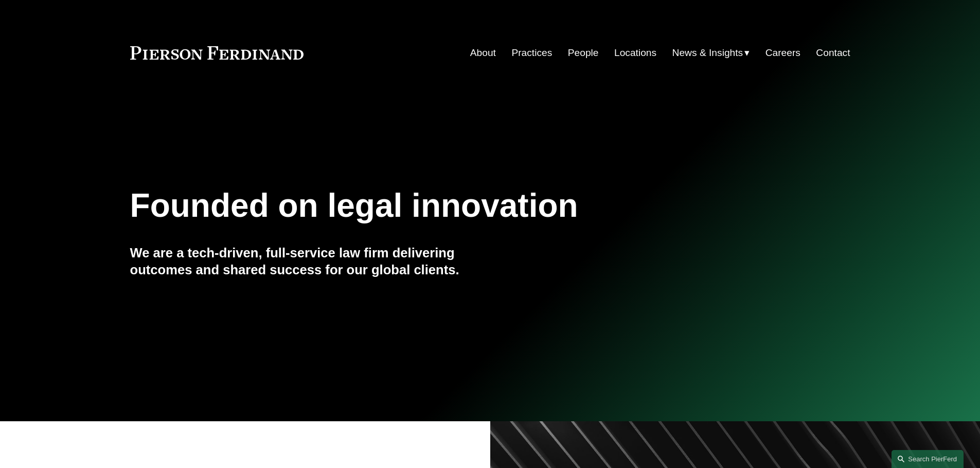 The height and width of the screenshot is (468, 980). I want to click on a: folder dropdown, so click(710, 53).